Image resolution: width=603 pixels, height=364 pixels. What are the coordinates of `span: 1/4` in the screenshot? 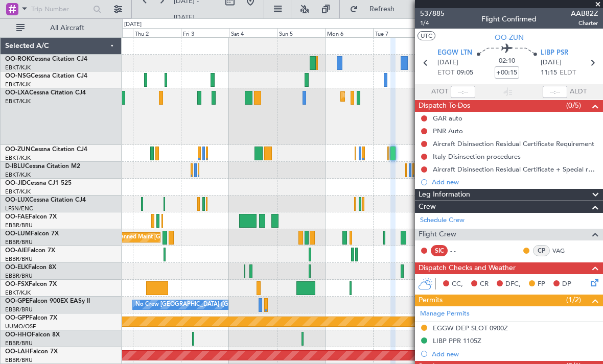 It's located at (432, 23).